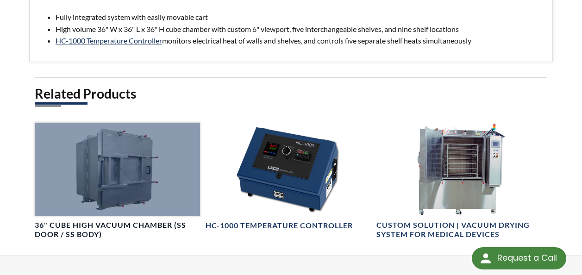 This screenshot has height=275, width=582. What do you see at coordinates (109, 40) in the screenshot?
I see `a: HC-1000 Temperature Controller` at bounding box center [109, 40].